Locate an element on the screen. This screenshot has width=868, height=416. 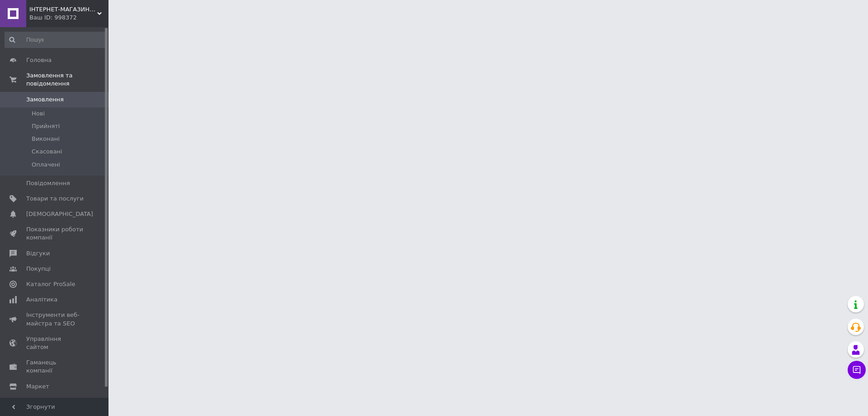
span: Прийняті is located at coordinates (46, 126).